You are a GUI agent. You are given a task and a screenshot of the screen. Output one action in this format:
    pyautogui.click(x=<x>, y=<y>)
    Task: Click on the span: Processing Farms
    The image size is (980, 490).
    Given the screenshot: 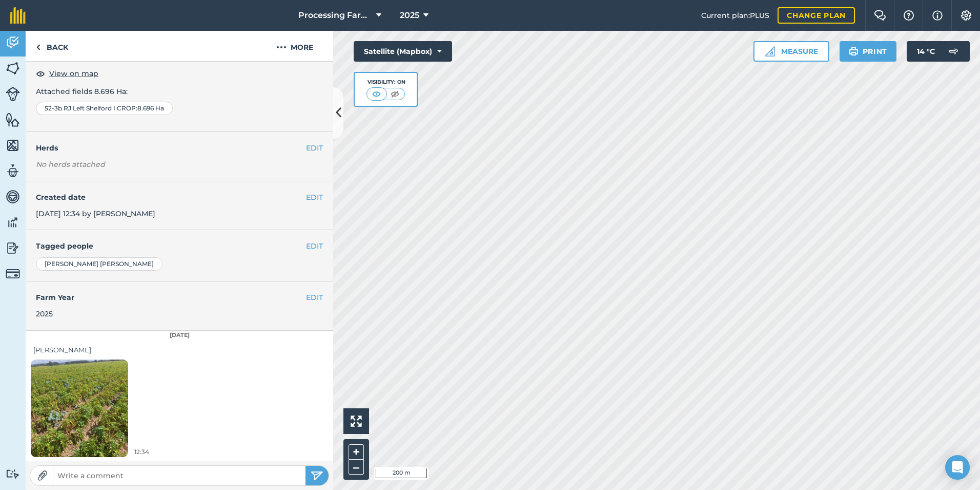 What is the action you would take?
    pyautogui.click(x=335, y=15)
    